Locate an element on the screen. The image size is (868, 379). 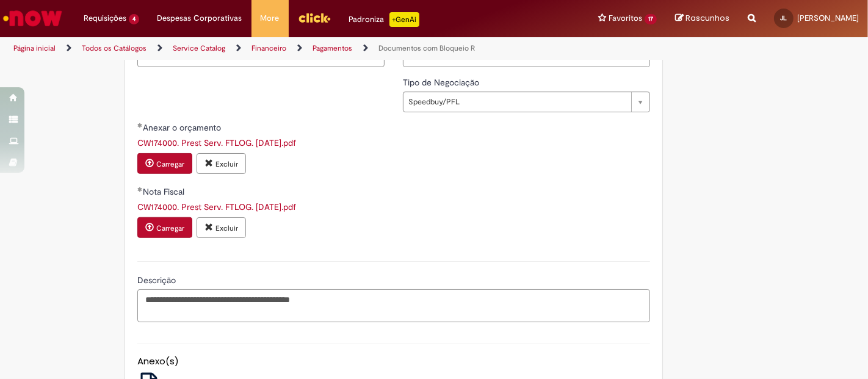
a: Service Catalog is located at coordinates (199, 48).